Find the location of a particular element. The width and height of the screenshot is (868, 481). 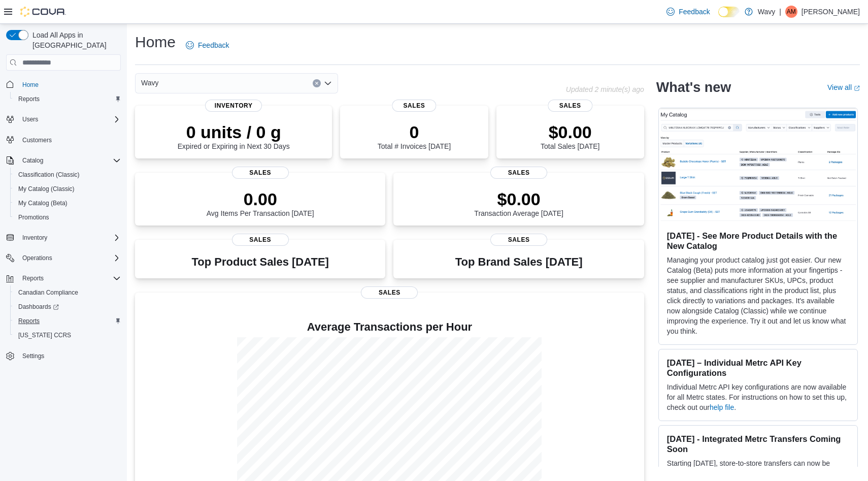

h2: What's new is located at coordinates (693, 87).